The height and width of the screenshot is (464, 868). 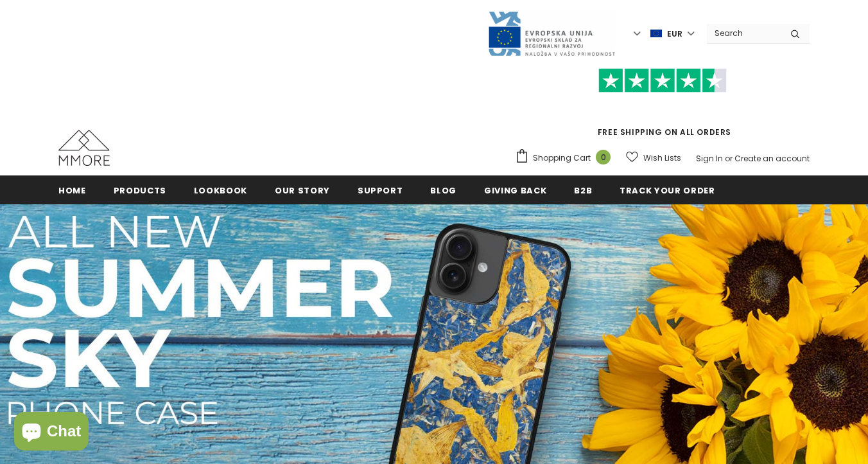 I want to click on span: Wish Lists, so click(x=662, y=158).